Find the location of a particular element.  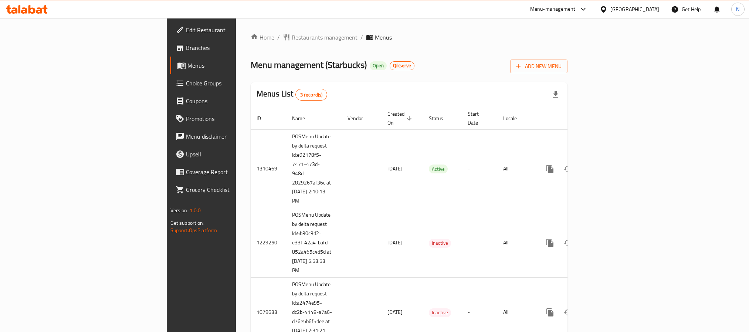

span: Promotions is located at coordinates (236, 119).